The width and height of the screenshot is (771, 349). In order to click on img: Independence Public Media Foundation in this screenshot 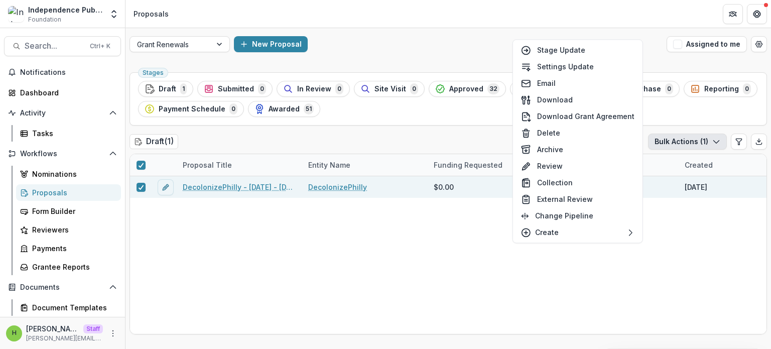, I will do `click(16, 14)`.